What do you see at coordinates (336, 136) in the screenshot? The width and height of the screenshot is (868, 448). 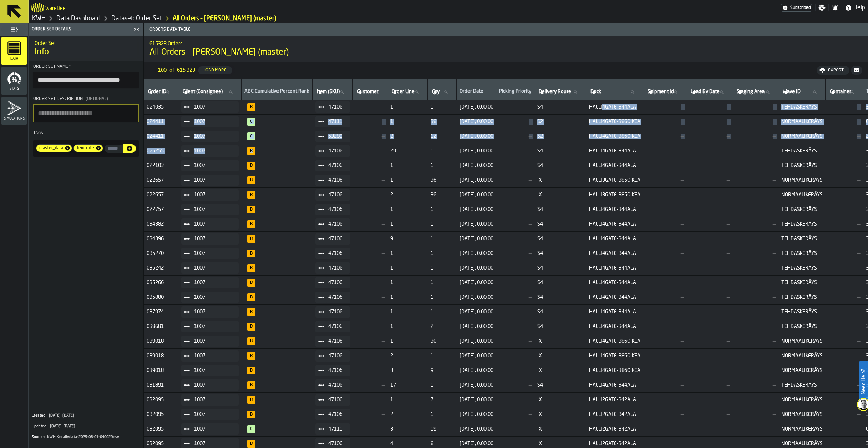 I see `span: 53289` at bounding box center [336, 136].